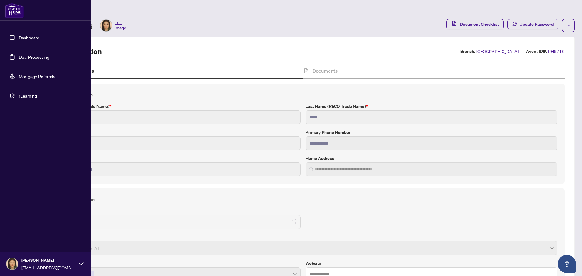 The image size is (582, 276). What do you see at coordinates (537, 24) in the screenshot?
I see `span: Update Password` at bounding box center [537, 24].